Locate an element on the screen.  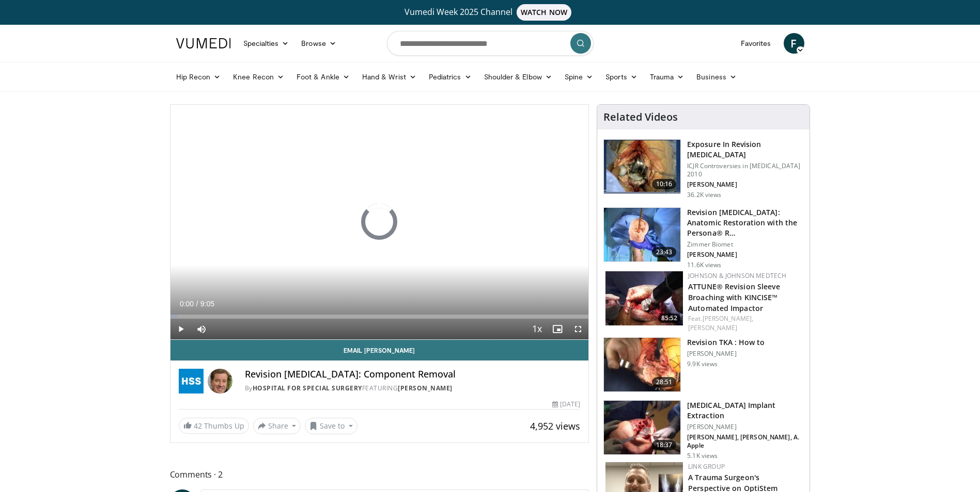
a: 42 Thumbs Up is located at coordinates (214, 425).